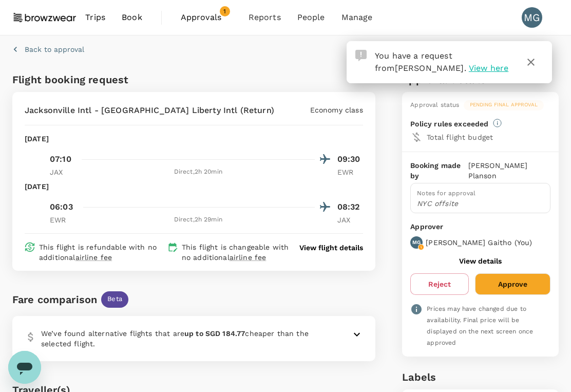  What do you see at coordinates (311, 17) in the screenshot?
I see `span: People` at bounding box center [311, 17].